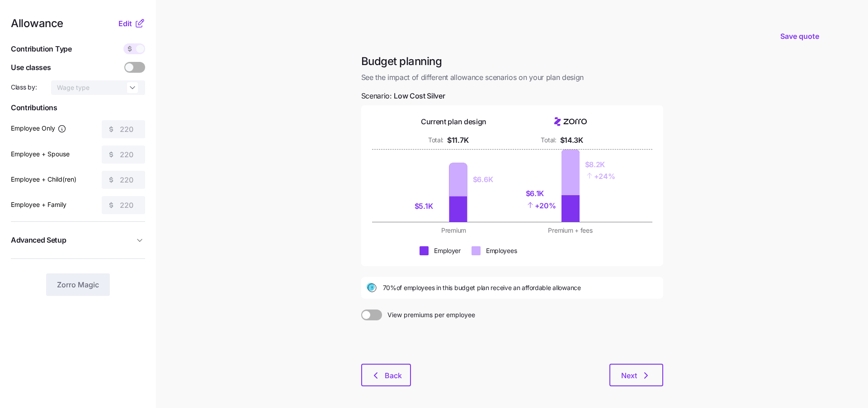 This screenshot has height=408, width=868. Describe the element at coordinates (43, 179) in the screenshot. I see `label: Employee + Child(ren)` at that location.